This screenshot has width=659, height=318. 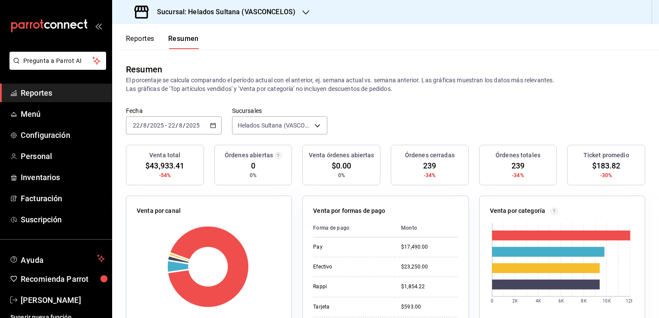 What do you see at coordinates (280, 111) in the screenshot?
I see `label: Sucursales` at bounding box center [280, 111].